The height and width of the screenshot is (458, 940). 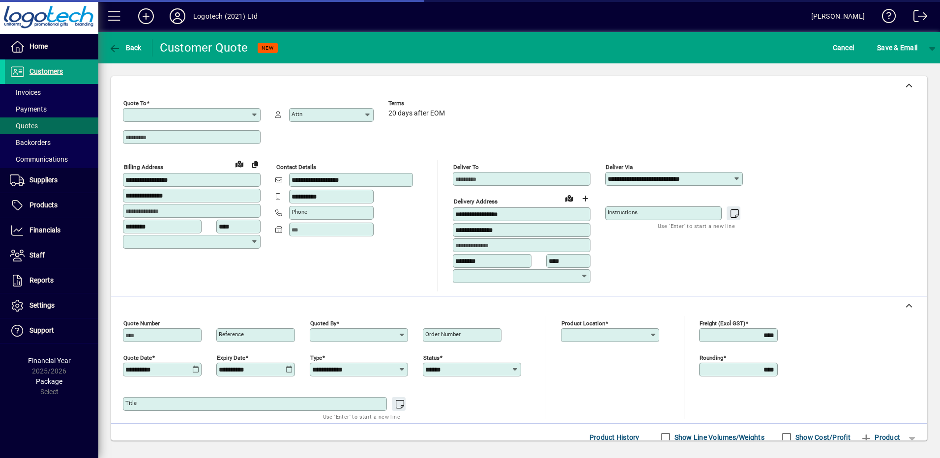 I want to click on mat-label: Instructions, so click(x=622, y=212).